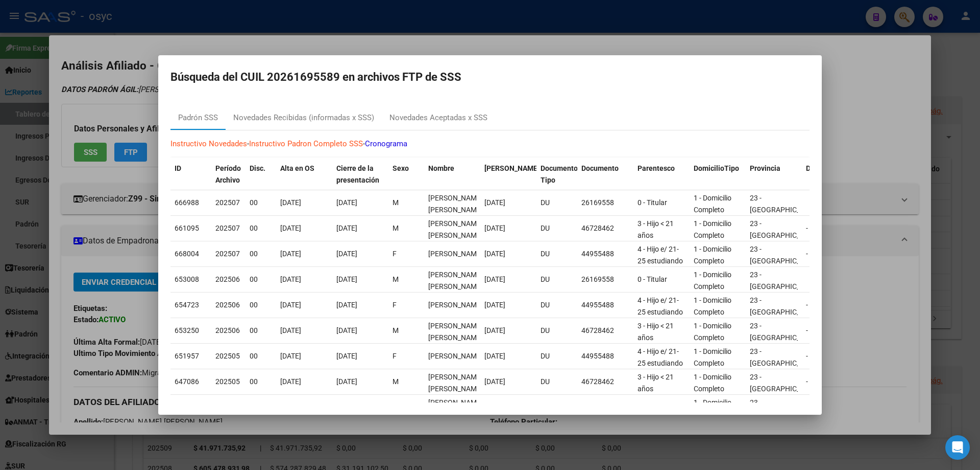 This screenshot has width=980, height=470. What do you see at coordinates (490, 77) in the screenshot?
I see `h2: Búsqueda del CUIL 20261695589 en archivos FTP de SSS` at bounding box center [490, 77].